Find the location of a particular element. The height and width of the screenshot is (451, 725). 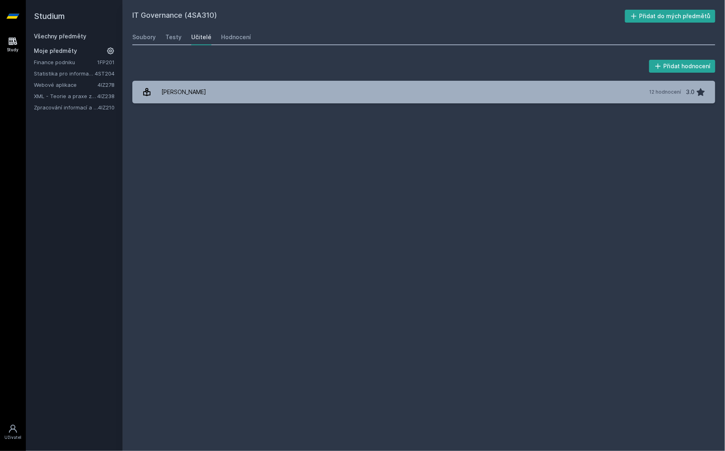

div: Uživatel is located at coordinates (13, 437).